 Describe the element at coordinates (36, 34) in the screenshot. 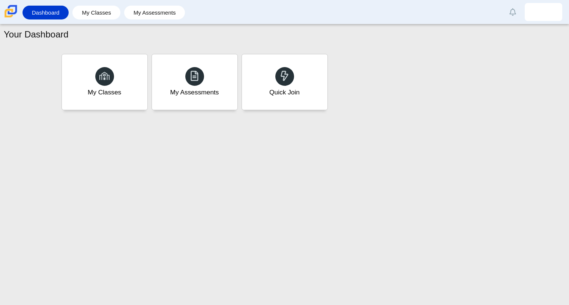

I see `h1: Your Dashboard` at that location.